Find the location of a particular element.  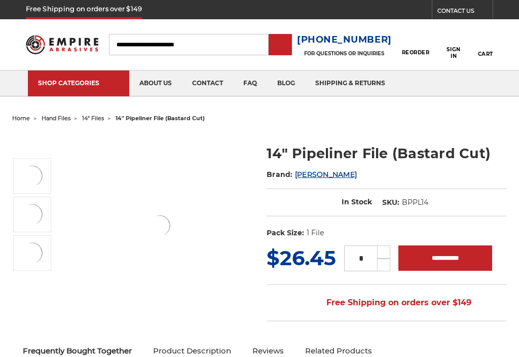

div: SHOP CATEGORIES is located at coordinates (79, 83).